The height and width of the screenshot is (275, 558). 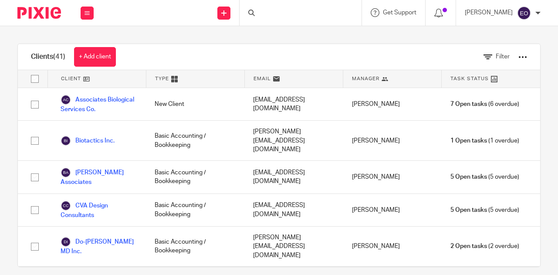 What do you see at coordinates (48, 57) in the screenshot?
I see `h1: Clients` at bounding box center [48, 57].